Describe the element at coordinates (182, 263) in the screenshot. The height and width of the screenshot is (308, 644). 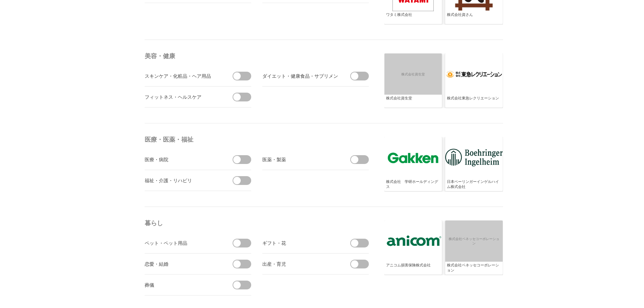
I see `div: 恋愛・結婚` at that location.